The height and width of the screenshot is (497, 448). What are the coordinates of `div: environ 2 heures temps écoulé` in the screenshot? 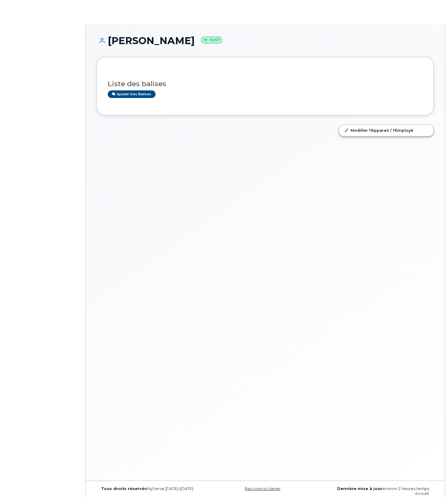 It's located at (378, 491).